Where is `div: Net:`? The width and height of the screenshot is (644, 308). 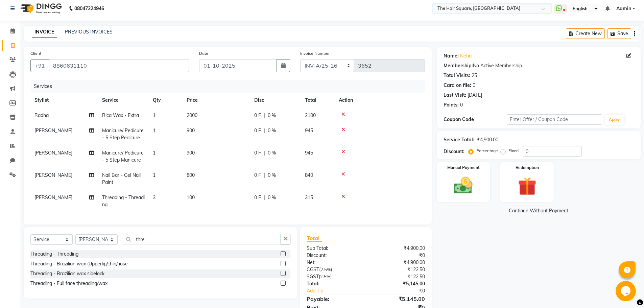 div: Net: is located at coordinates (334, 262).